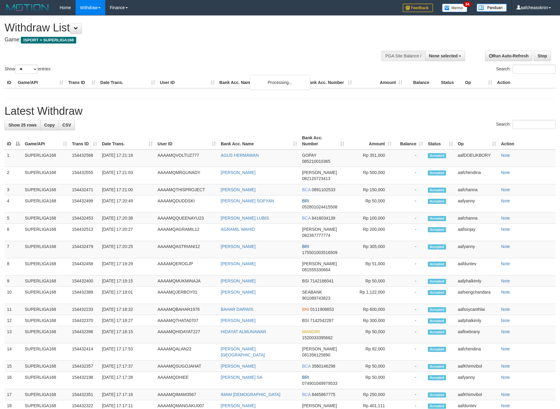  What do you see at coordinates (84, 310) in the screenshot?
I see `td: 154432233` at bounding box center [84, 310].